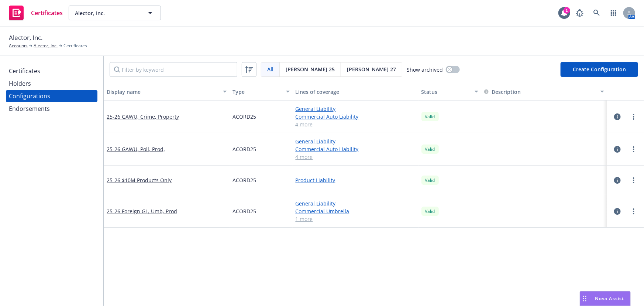 The image size is (644, 306). What do you see at coordinates (261, 91) in the screenshot?
I see `button: Type` at bounding box center [261, 91].